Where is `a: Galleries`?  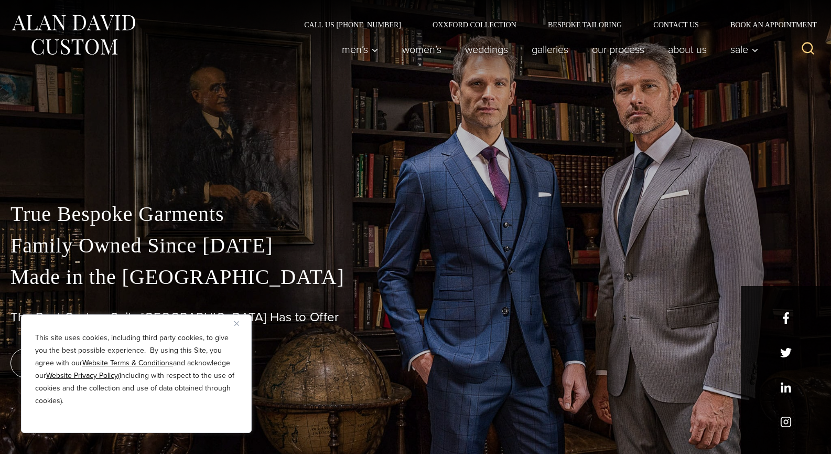
a: Galleries is located at coordinates (550, 49).